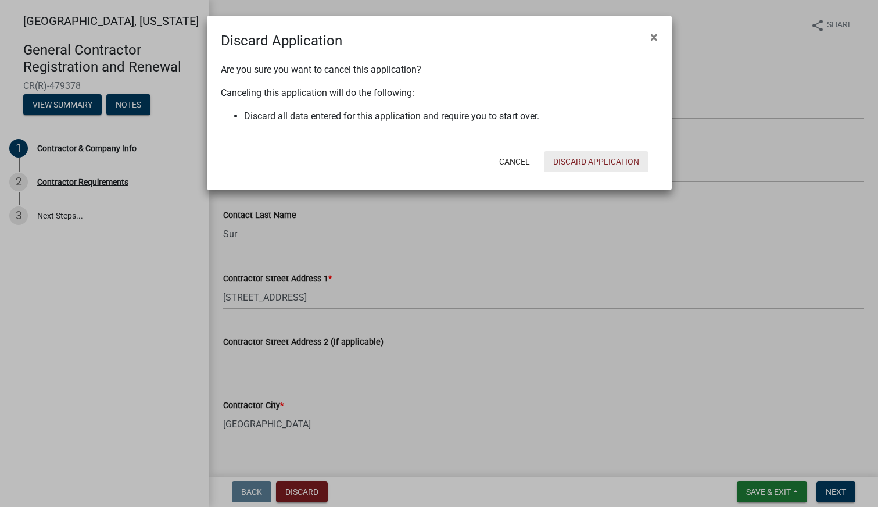 This screenshot has width=878, height=507. Describe the element at coordinates (439, 70) in the screenshot. I see `p: Are you sure you want to cancel this application?` at that location.